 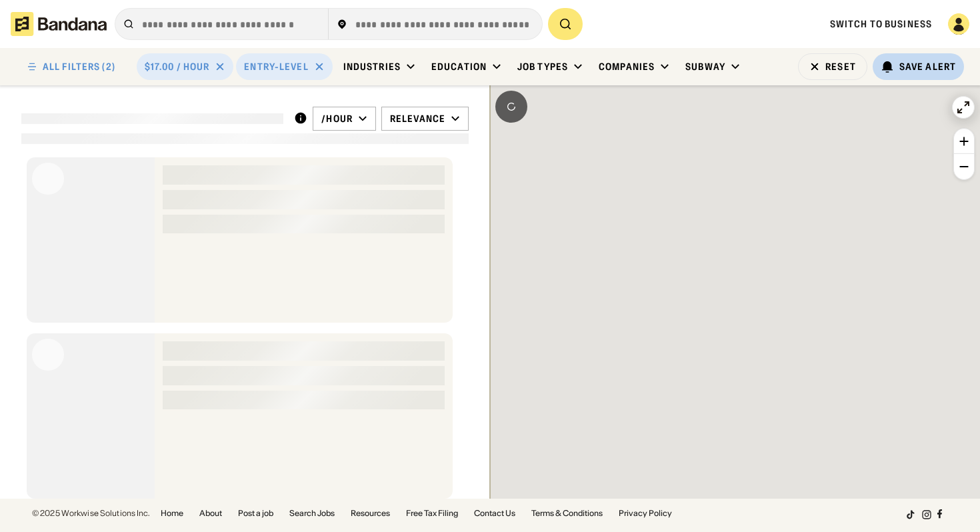 What do you see at coordinates (927, 66) in the screenshot?
I see `div: Save Alert` at bounding box center [927, 66].